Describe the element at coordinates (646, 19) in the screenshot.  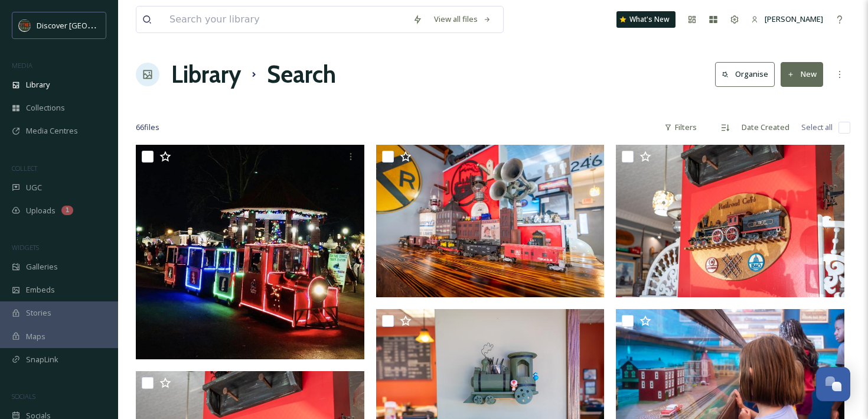
I see `div: What's New` at that location.